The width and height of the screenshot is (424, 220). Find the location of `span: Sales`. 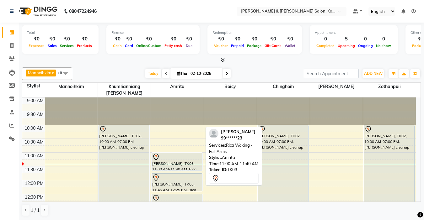

span: Sales is located at coordinates (52, 46).